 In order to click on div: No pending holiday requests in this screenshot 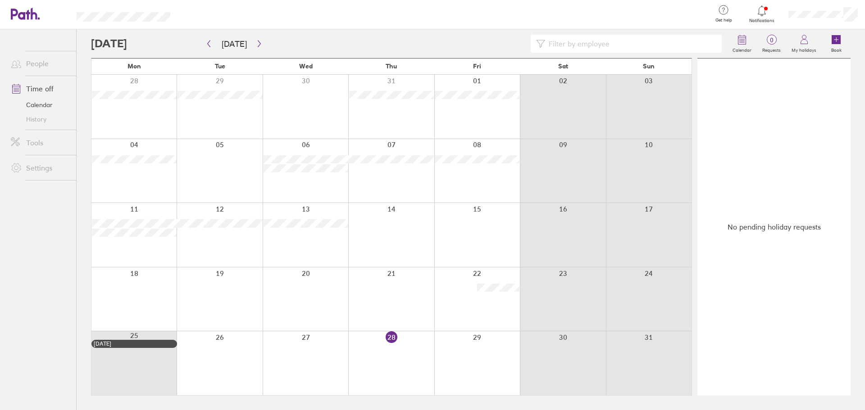, I will do `click(774, 227)`.